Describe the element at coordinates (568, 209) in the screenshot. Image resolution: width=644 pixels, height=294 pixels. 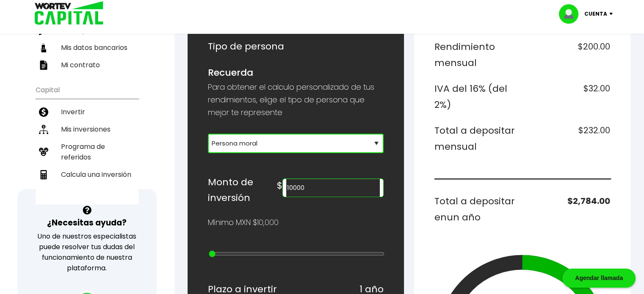
I see `h6: $2,784.00` at that location.